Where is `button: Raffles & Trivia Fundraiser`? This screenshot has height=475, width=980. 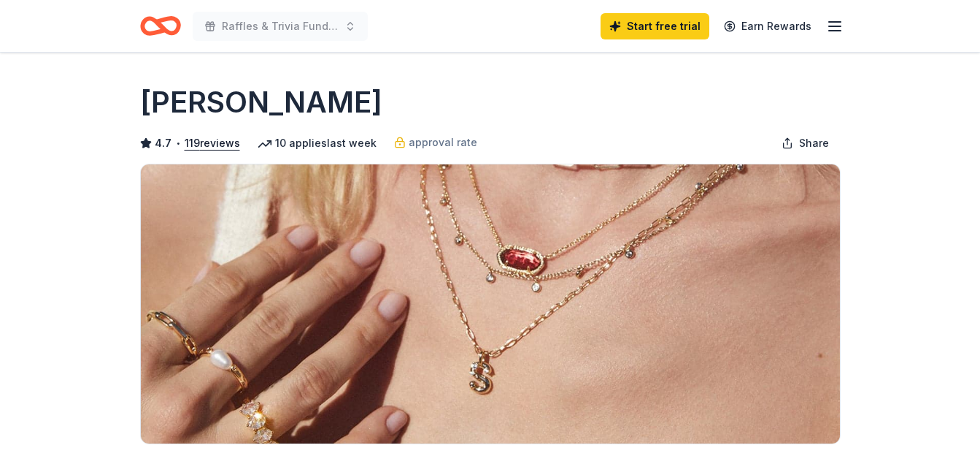
button: Raffles & Trivia Fundraiser is located at coordinates (280, 26).